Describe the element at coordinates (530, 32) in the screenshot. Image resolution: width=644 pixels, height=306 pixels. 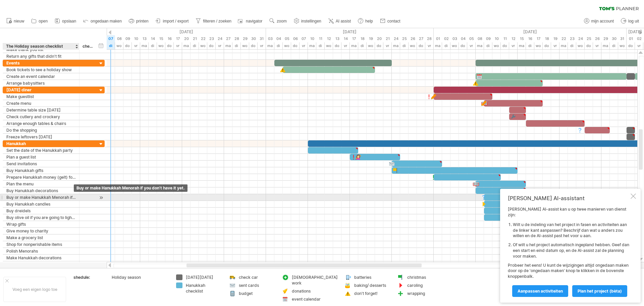
I see `div: December 2025` at that location.